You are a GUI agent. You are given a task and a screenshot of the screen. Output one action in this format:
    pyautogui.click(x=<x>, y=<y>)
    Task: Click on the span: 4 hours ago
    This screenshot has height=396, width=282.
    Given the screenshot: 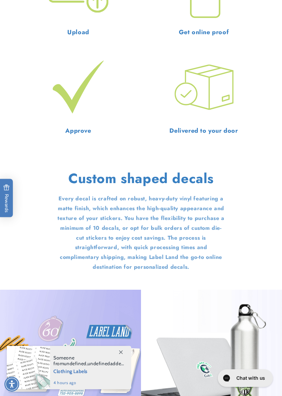 What is the action you would take?
    pyautogui.click(x=89, y=383)
    